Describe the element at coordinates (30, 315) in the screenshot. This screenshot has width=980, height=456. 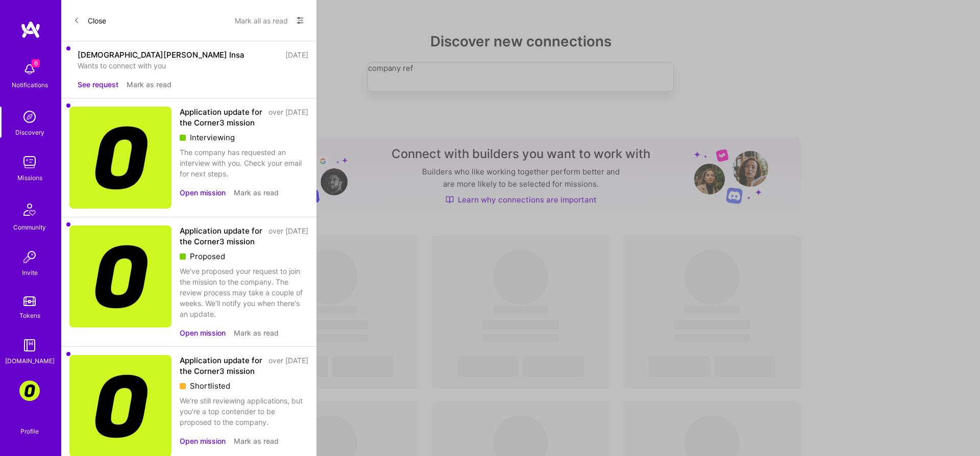
I see `div: Tokens` at that location.